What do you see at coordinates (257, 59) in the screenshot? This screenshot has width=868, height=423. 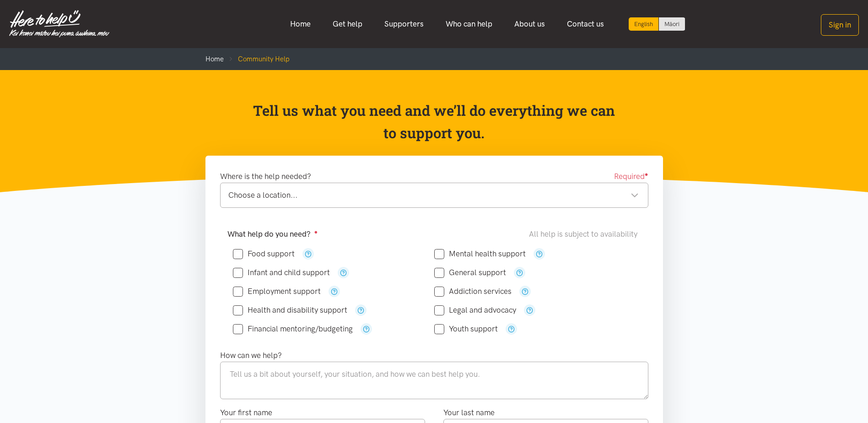 I see `li: Community Help` at bounding box center [257, 59].